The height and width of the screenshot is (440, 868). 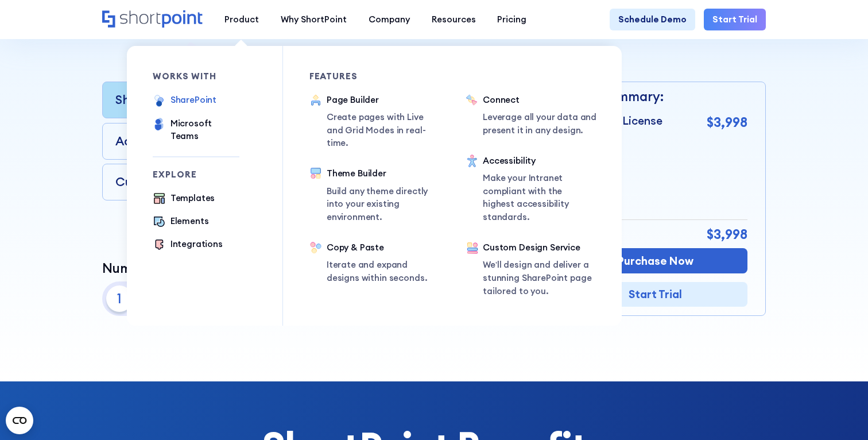 What do you see at coordinates (454, 20) in the screenshot?
I see `div: Resources` at bounding box center [454, 20].